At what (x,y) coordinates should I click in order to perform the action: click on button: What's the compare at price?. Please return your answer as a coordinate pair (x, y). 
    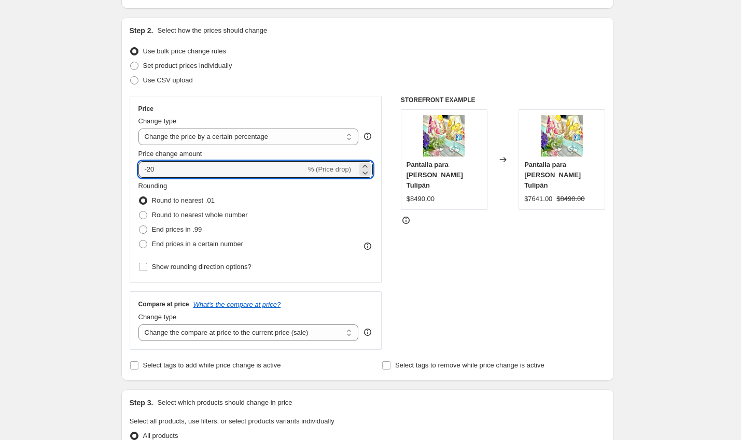
    Looking at the image, I should click on (237, 304).